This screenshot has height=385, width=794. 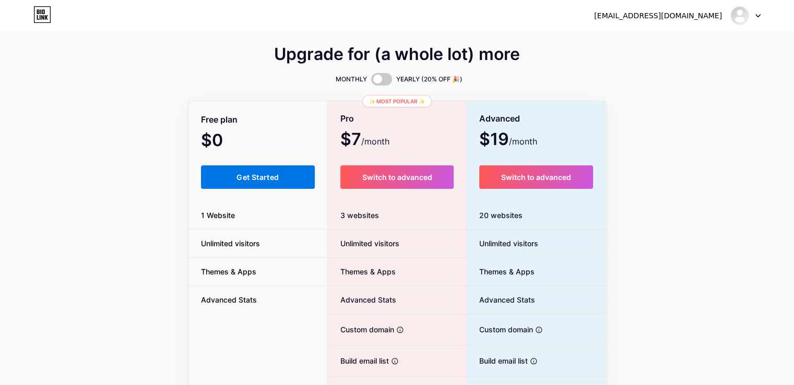 What do you see at coordinates (347, 119) in the screenshot?
I see `span: Pro` at bounding box center [347, 119].